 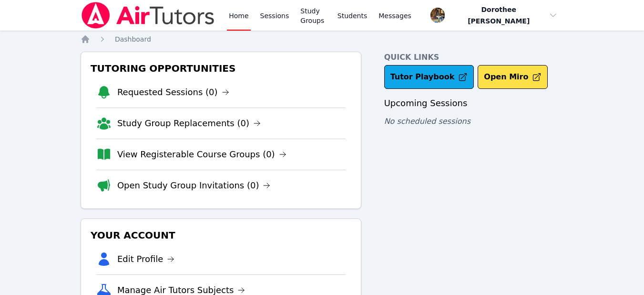 What do you see at coordinates (148, 15) in the screenshot?
I see `img: Air Tutors` at bounding box center [148, 15].